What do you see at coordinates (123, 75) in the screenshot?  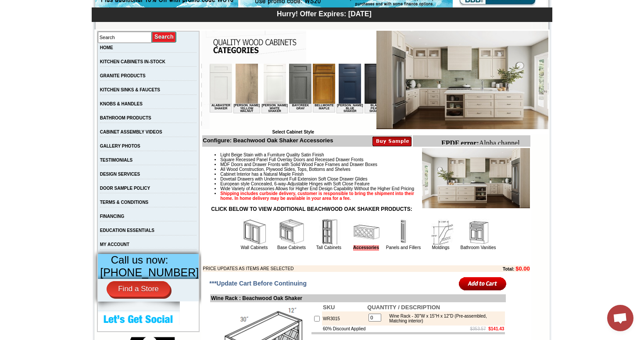 I see `a: GRANITE PRODUCTS` at bounding box center [123, 75].